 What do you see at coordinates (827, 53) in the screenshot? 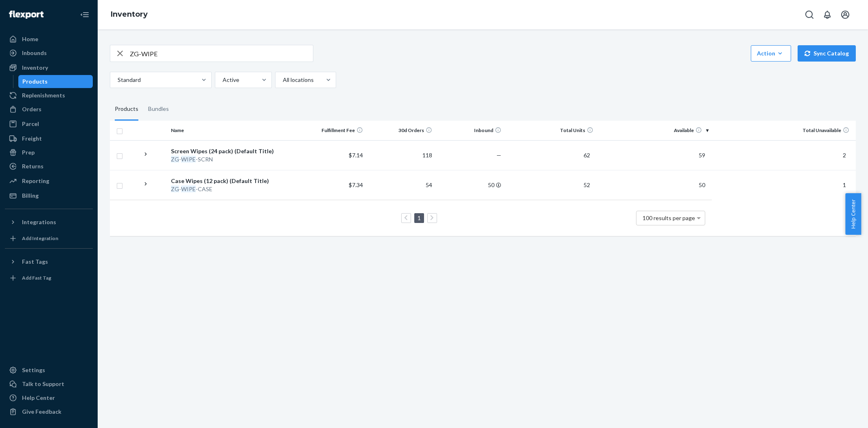
I see `button: Sync Catalog` at bounding box center [827, 53].